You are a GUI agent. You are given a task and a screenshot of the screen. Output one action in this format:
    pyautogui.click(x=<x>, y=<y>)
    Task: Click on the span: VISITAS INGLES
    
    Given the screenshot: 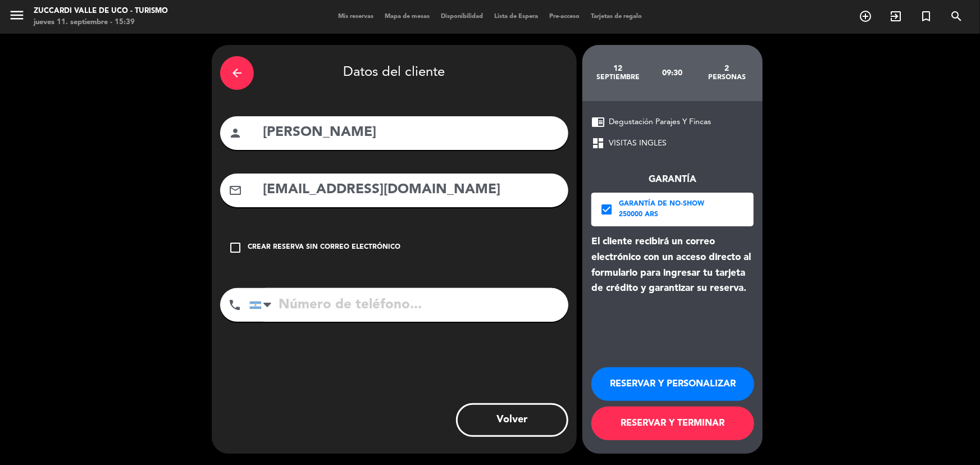 What is the action you would take?
    pyautogui.click(x=638, y=143)
    